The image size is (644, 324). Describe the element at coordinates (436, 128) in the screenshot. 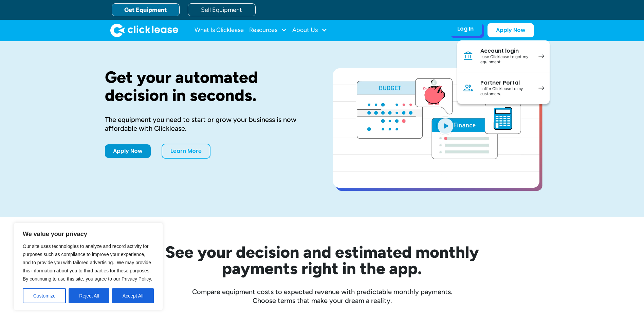

I see `a: open lightbox` at that location.